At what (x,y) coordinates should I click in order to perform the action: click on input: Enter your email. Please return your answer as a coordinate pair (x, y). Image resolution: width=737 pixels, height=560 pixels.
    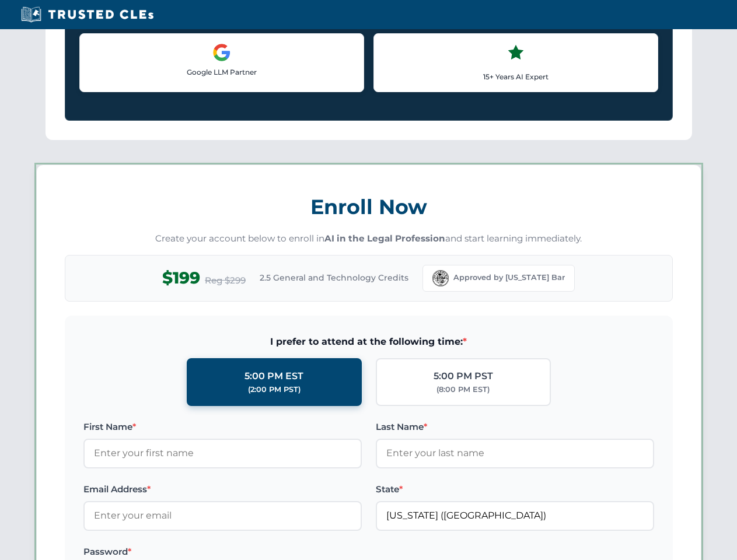
    Looking at the image, I should click on (222, 515).